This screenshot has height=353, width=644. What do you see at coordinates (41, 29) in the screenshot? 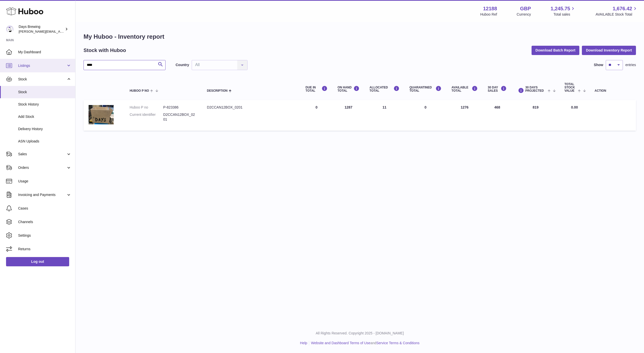
I see `div: Days Brewing` at bounding box center [41, 29].